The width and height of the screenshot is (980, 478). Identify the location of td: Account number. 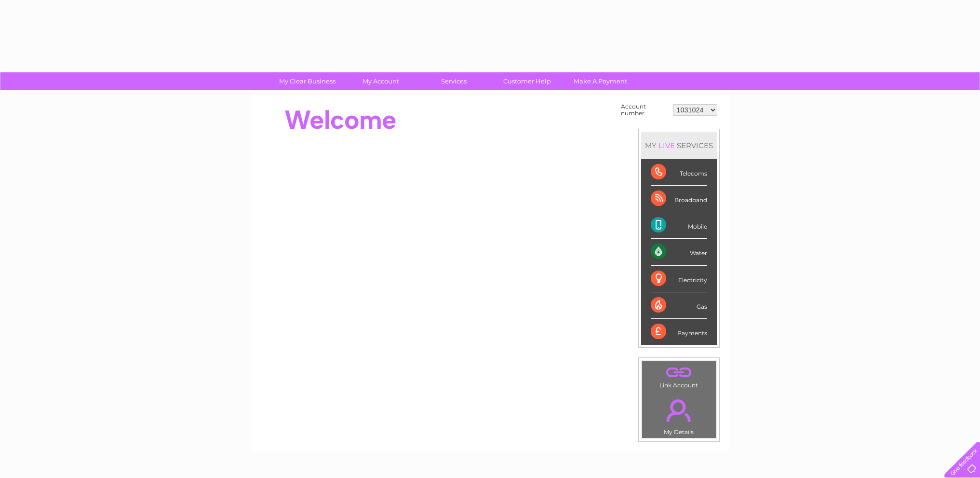
(645, 110).